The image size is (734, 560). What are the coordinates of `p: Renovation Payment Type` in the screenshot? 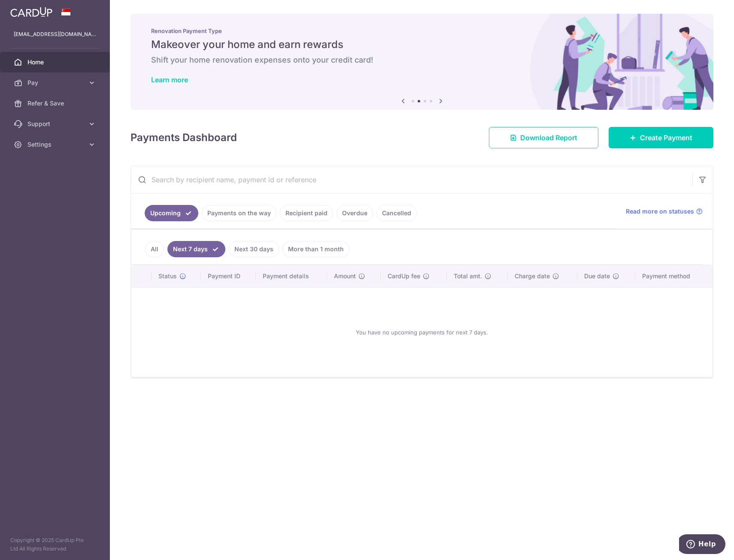 It's located at (421, 31).